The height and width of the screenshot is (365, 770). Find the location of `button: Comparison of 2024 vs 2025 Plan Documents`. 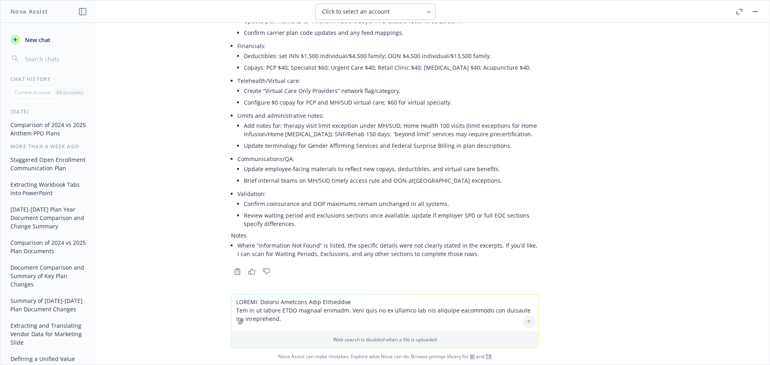

button: Comparison of 2024 vs 2025 Plan Documents is located at coordinates (49, 247).